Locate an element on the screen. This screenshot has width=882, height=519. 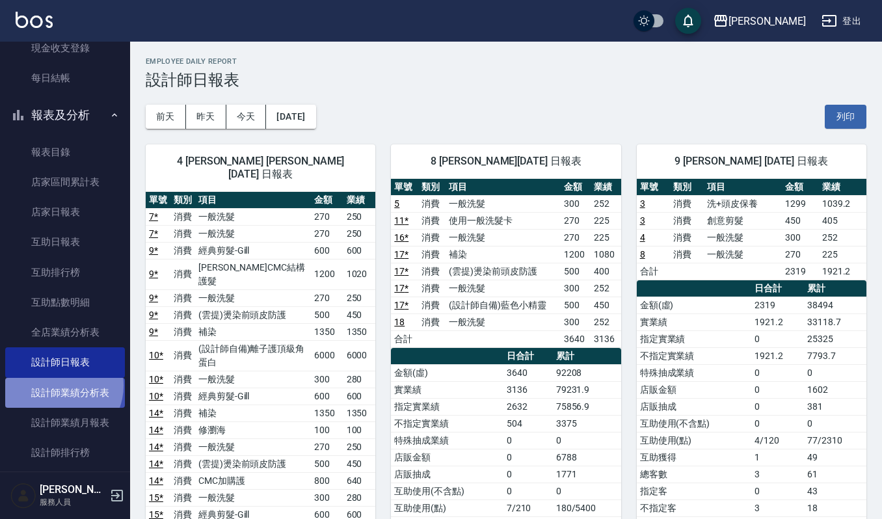
a: 報表目錄 is located at coordinates (65, 152).